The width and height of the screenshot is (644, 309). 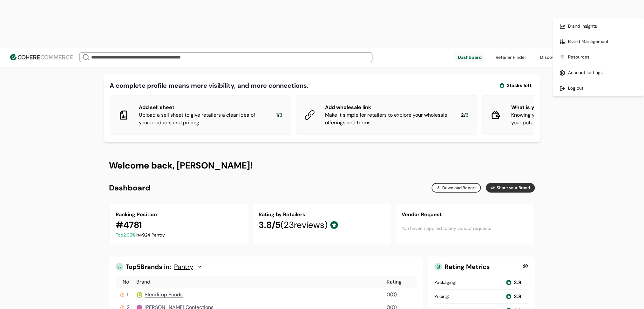 What do you see at coordinates (184, 267) in the screenshot?
I see `span: Pantry` at bounding box center [184, 267].